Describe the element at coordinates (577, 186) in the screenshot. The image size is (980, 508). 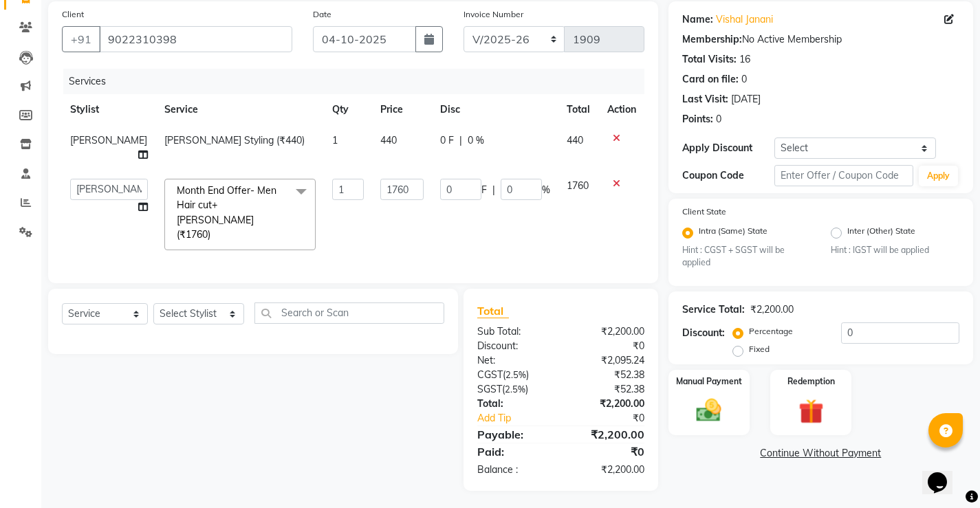
I see `span: 1760` at that location.